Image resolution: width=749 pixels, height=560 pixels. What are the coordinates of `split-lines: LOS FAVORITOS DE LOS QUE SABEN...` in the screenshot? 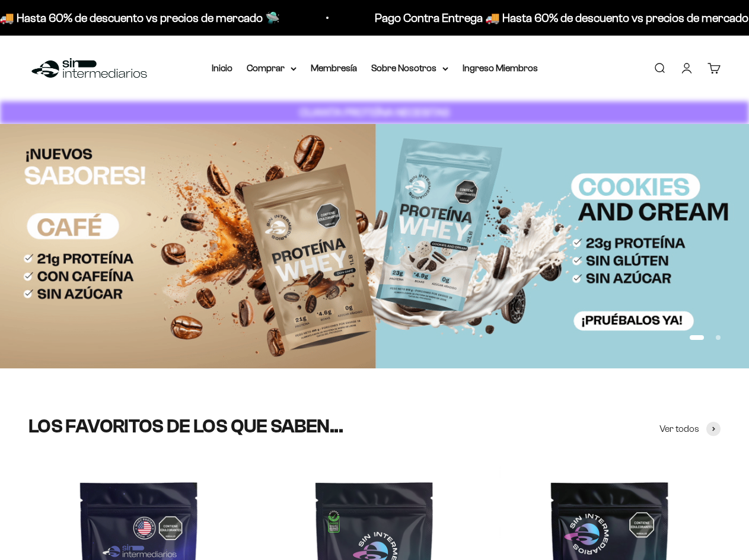 It's located at (186, 426).